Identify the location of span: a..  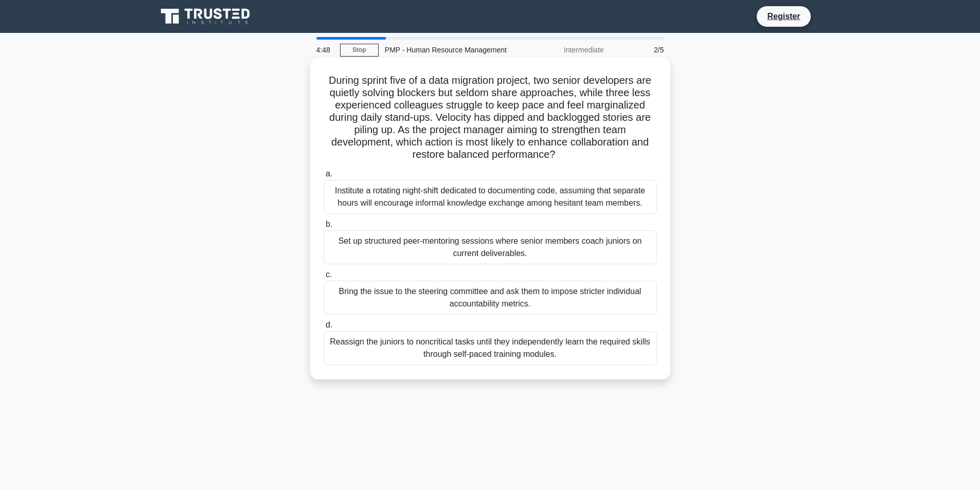
(328, 173).